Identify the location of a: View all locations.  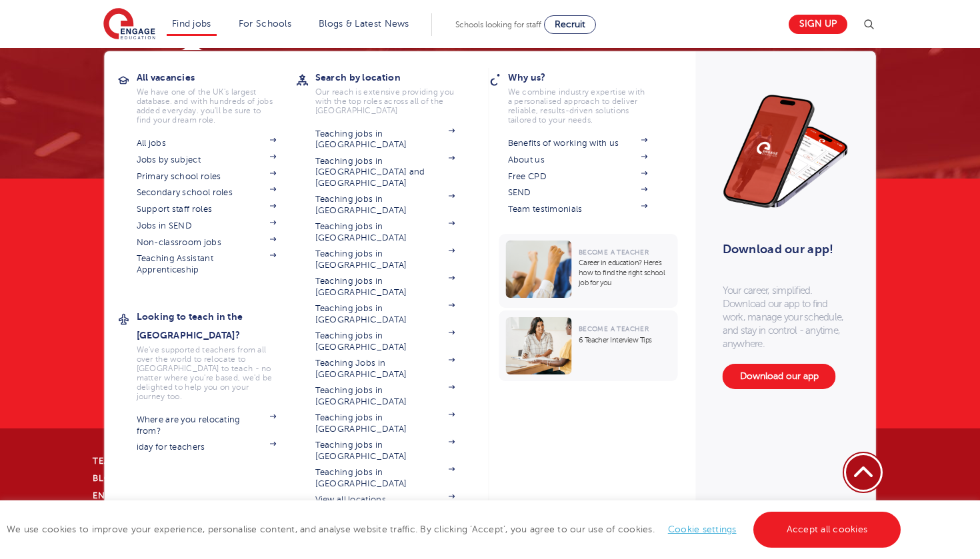
(385, 500).